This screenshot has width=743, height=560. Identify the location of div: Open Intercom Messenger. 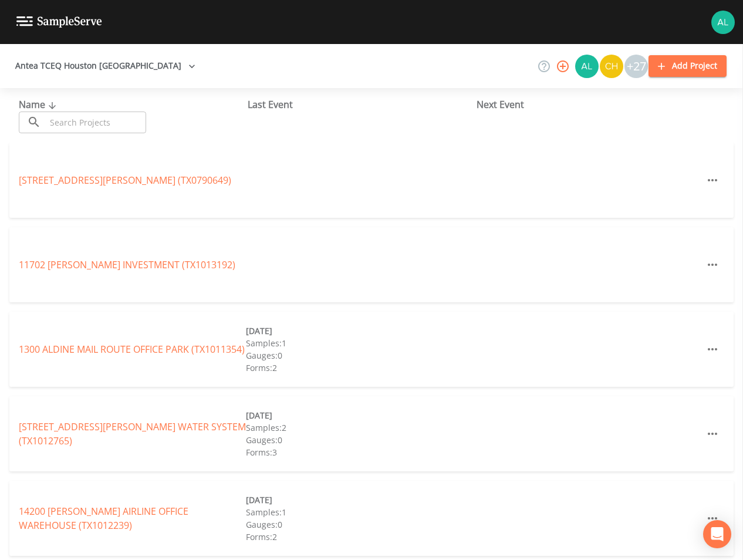
(717, 534).